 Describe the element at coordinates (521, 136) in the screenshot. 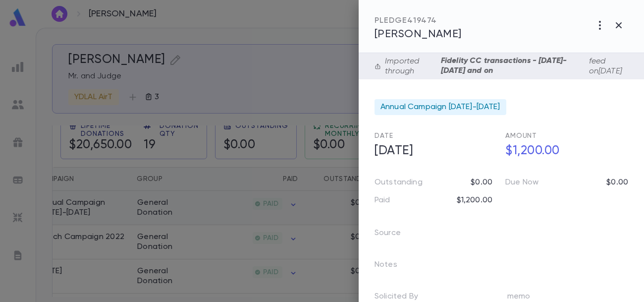

I see `span: Amount` at that location.